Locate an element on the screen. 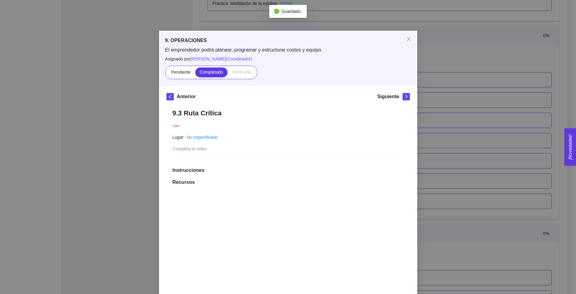 The width and height of the screenshot is (576, 294). a: No especificado is located at coordinates (202, 137).